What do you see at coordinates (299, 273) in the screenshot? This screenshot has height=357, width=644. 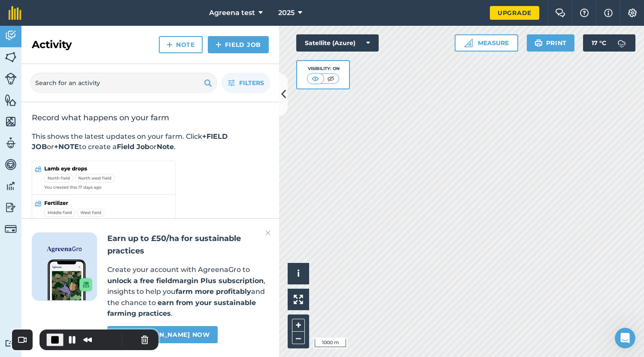 I see `span: i` at bounding box center [299, 273].